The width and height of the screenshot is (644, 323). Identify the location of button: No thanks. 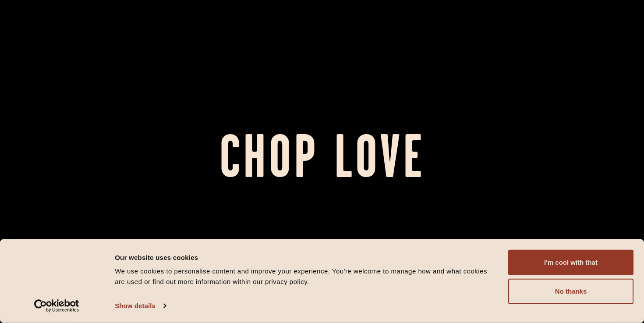
(571, 291).